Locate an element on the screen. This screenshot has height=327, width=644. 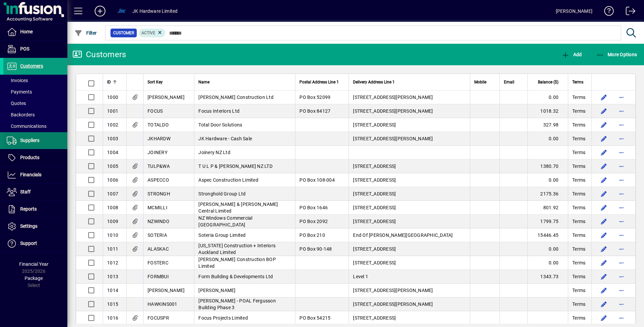
span: 1007 is located at coordinates (113, 194).